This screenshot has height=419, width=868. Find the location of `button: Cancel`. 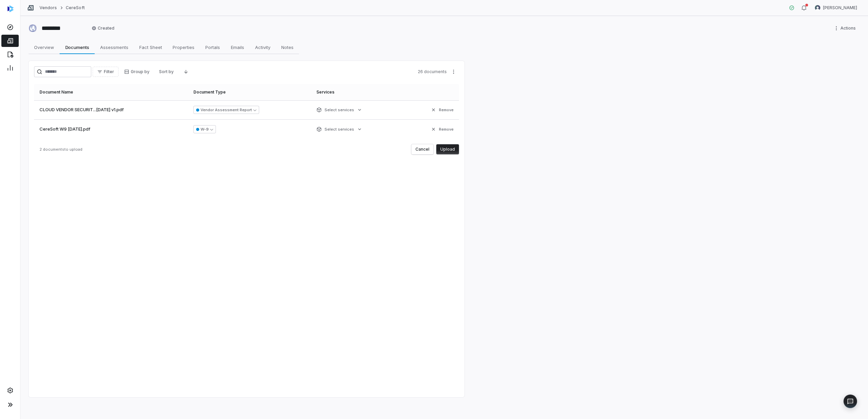

button: Cancel is located at coordinates (422, 150).